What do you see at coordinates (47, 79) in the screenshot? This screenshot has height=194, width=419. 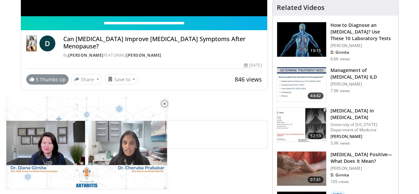 I see `a: 5 Thumbs Up` at bounding box center [47, 79].